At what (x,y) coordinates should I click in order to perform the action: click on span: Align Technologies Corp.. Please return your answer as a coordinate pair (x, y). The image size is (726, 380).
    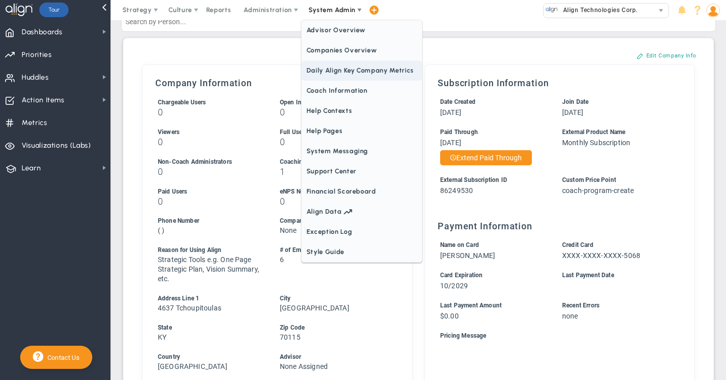
    Looking at the image, I should click on (598, 10).